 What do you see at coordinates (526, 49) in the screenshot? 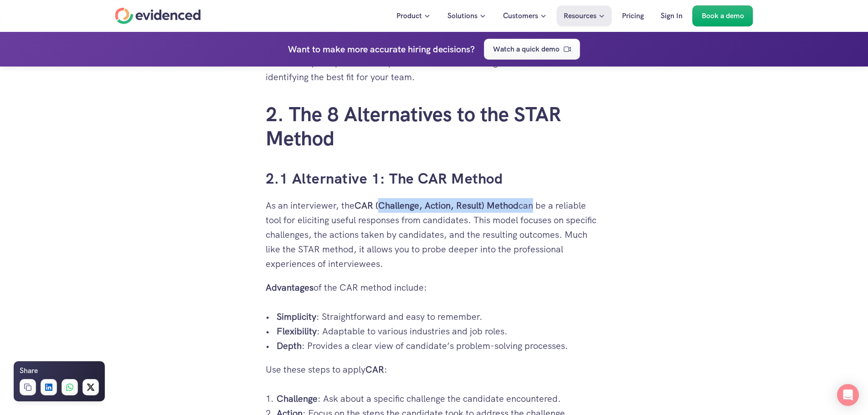
I see `p: Watch a quick demo` at bounding box center [526, 49].